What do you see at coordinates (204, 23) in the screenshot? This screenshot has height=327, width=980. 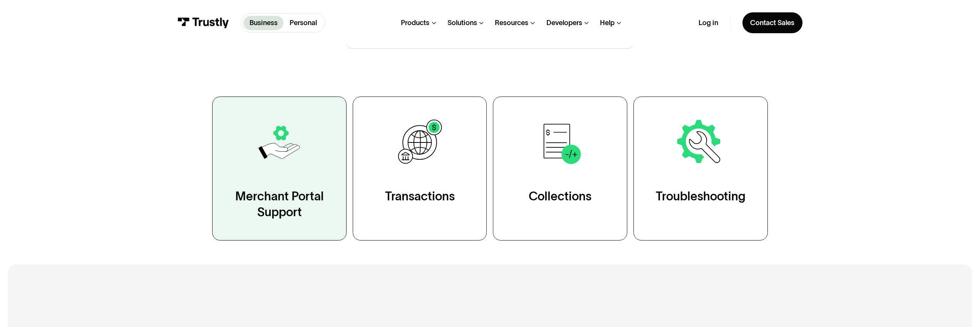 I see `img: Trustly Logo` at bounding box center [204, 23].